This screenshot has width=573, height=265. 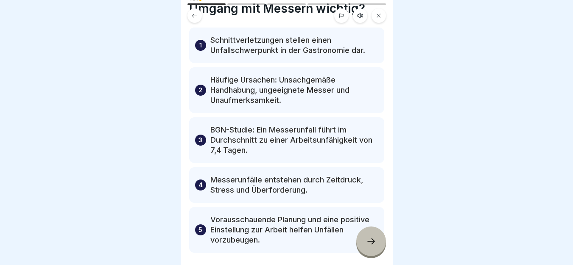 What do you see at coordinates (200, 140) in the screenshot?
I see `p: 3` at bounding box center [200, 140].